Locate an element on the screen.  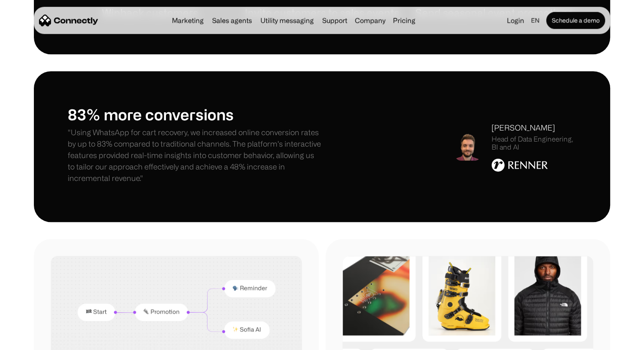
a: home is located at coordinates (69, 21).